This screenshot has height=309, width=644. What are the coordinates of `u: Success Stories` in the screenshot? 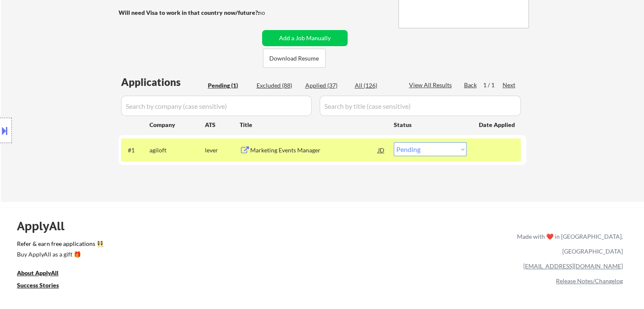 It's located at (38, 285).